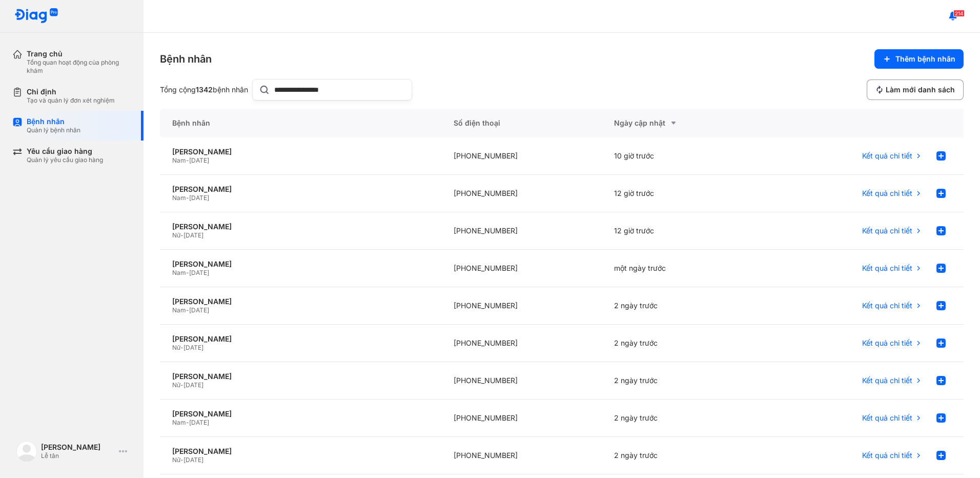 This screenshot has width=980, height=478. I want to click on span: 214, so click(959, 13).